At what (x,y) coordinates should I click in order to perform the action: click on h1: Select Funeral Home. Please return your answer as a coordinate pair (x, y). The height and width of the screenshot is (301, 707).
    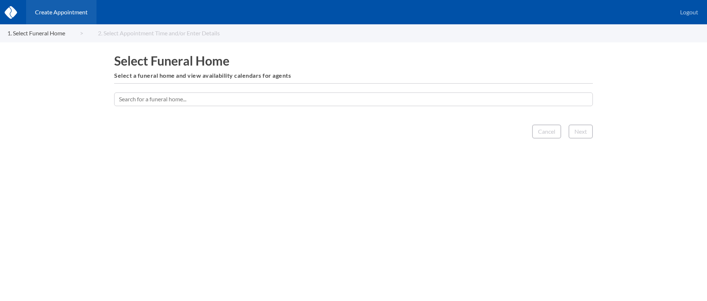
    Looking at the image, I should click on (354, 60).